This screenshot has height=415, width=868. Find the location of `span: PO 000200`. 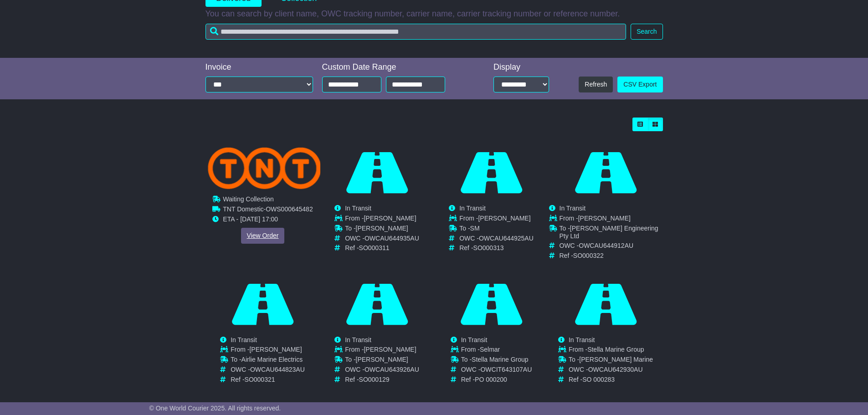

span: PO 000200 is located at coordinates (491, 380).